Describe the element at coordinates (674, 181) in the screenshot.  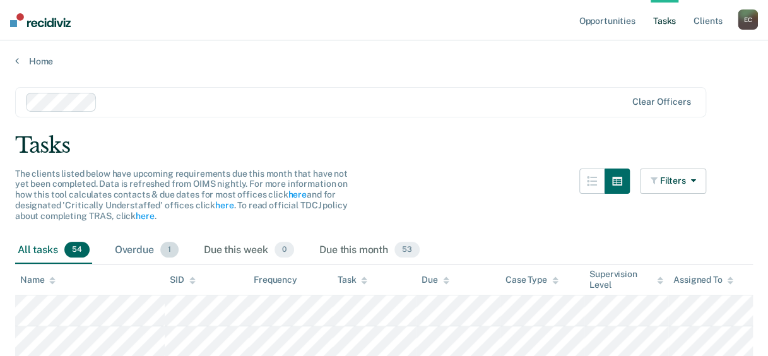
I see `button: Filters` at that location.